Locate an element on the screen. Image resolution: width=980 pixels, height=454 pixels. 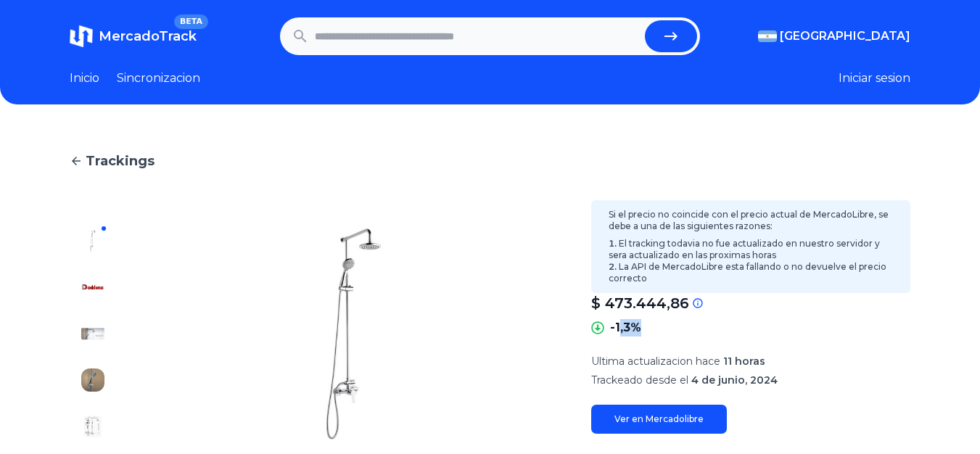
p: -1,3% is located at coordinates (625, 328).